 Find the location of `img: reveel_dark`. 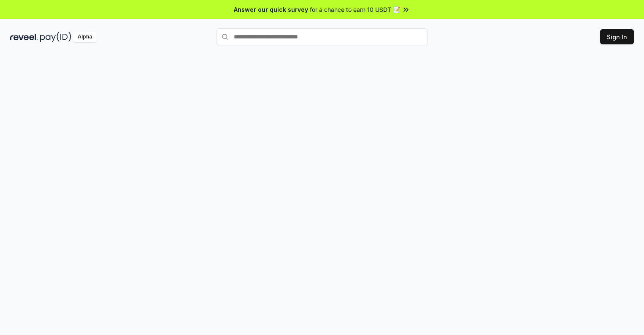

img: reveel_dark is located at coordinates (24, 37).